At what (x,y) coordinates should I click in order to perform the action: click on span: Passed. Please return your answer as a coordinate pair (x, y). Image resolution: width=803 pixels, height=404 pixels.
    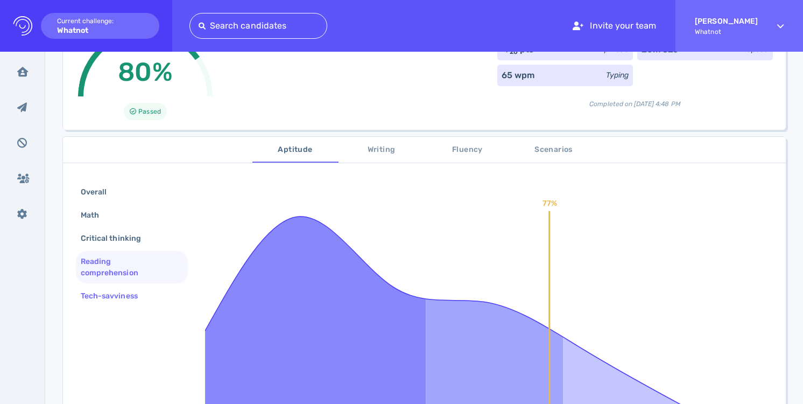
    Looking at the image, I should click on (149, 111).